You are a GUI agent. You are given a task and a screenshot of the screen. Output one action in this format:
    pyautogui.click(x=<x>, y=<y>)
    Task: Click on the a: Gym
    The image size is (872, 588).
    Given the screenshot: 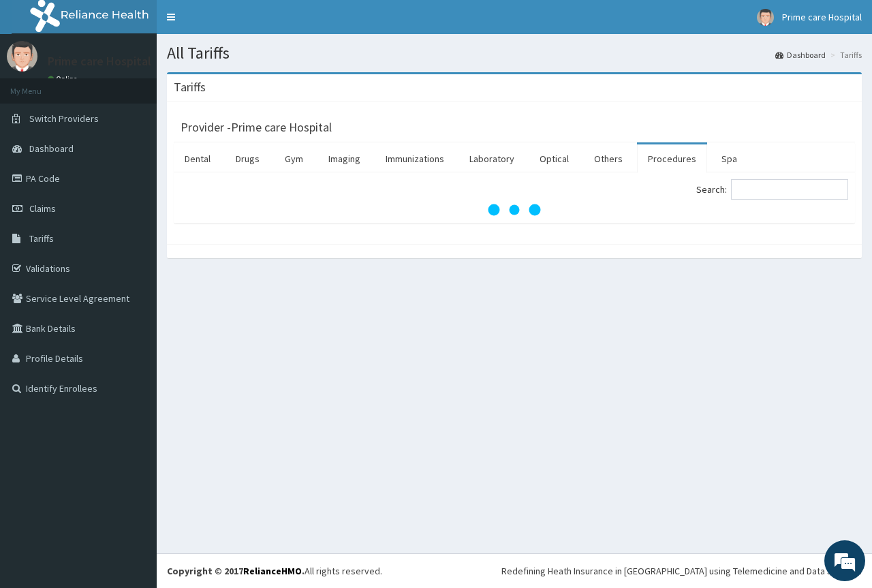 What is the action you would take?
    pyautogui.click(x=294, y=159)
    